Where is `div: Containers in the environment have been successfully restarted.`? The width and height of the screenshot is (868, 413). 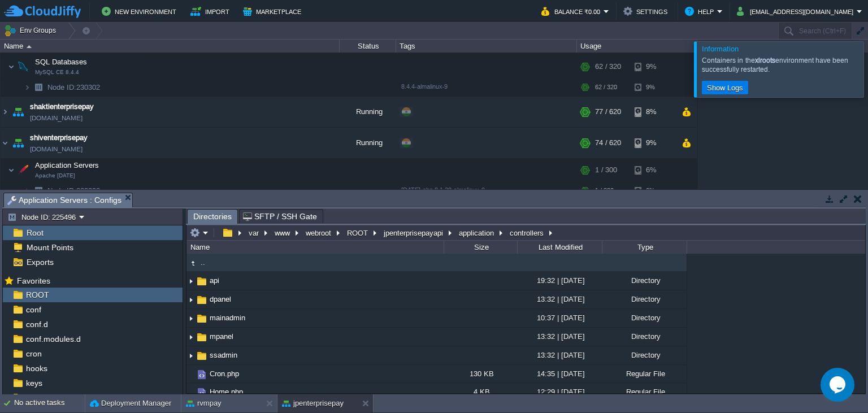 div: Containers in the environment have been successfully restarted. is located at coordinates (781, 65).